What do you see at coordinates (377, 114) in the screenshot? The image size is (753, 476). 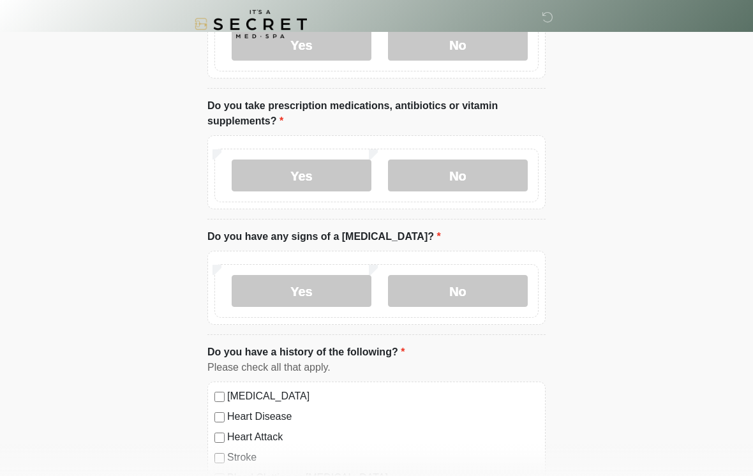 I see `label: Do you take prescription medications, antibiotics or vitamin supplements?` at bounding box center [377, 114].